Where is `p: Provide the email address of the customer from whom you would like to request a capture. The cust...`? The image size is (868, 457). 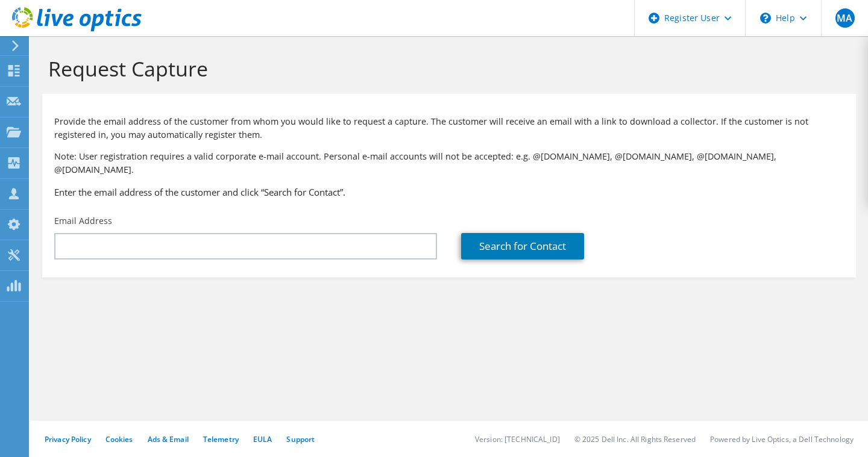
p: Provide the email address of the customer from whom you would like to request a capture. The cust... is located at coordinates (449, 129).